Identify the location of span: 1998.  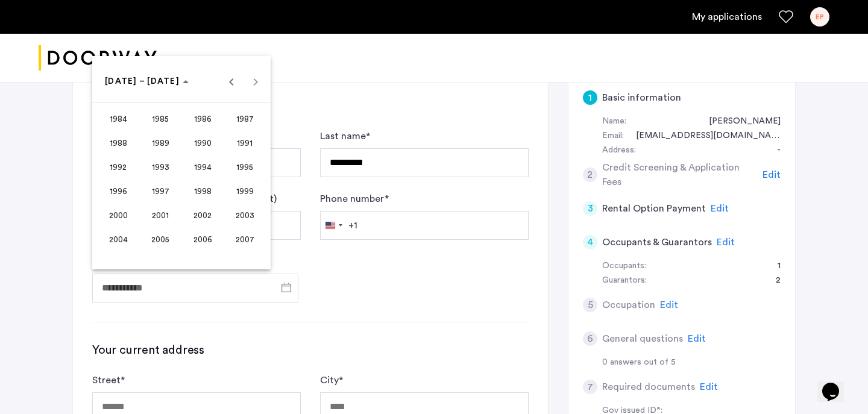
(202, 191).